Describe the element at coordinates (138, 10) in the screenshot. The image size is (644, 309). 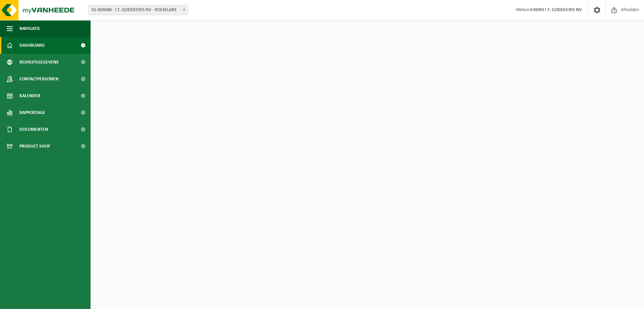
I see `span: 01-004686 - I.T. GODDEERIS NV - ROESELARE` at that location.